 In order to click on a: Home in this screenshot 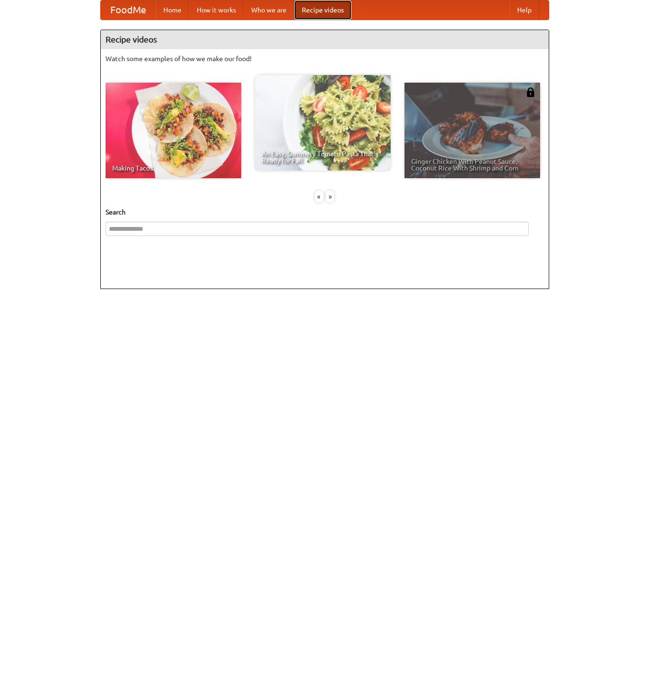, I will do `click(172, 10)`.